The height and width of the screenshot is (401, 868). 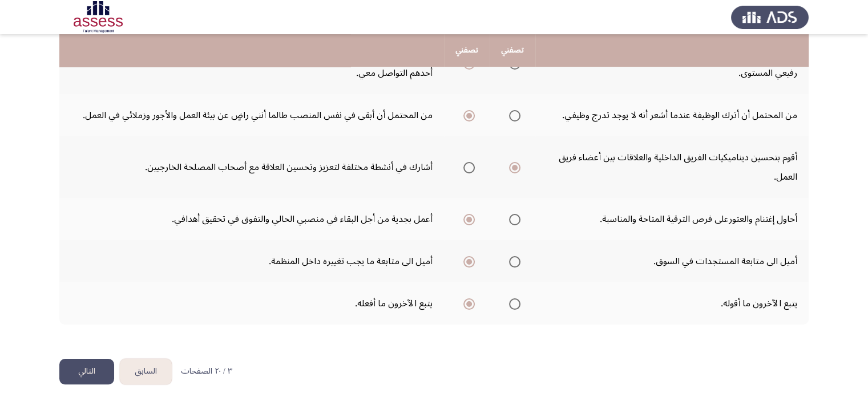 What do you see at coordinates (672, 115) in the screenshot?
I see `td: من المحتمل أن أترك الوظيفة عندما أشعر أنه لا يوجد تدرج وظيفي.` at bounding box center [672, 115].